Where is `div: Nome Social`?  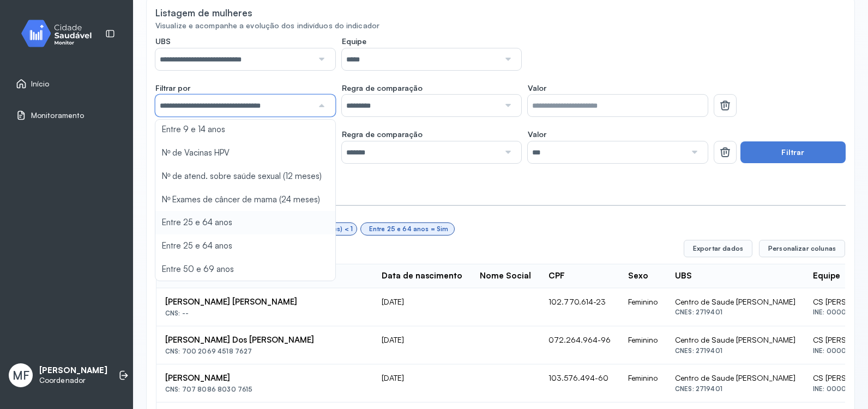 div: Nome Social is located at coordinates (505, 276).